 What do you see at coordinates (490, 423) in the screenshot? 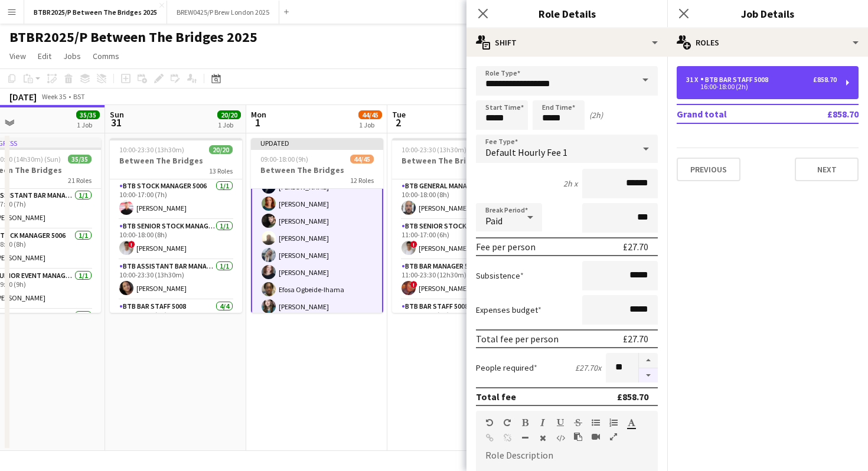
I see `button: Undo` at bounding box center [490, 423].